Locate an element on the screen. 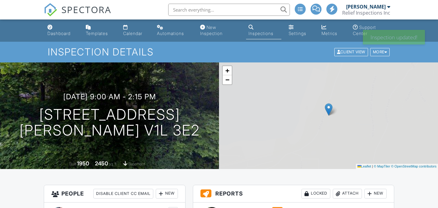  a: Client View is located at coordinates (352, 51).